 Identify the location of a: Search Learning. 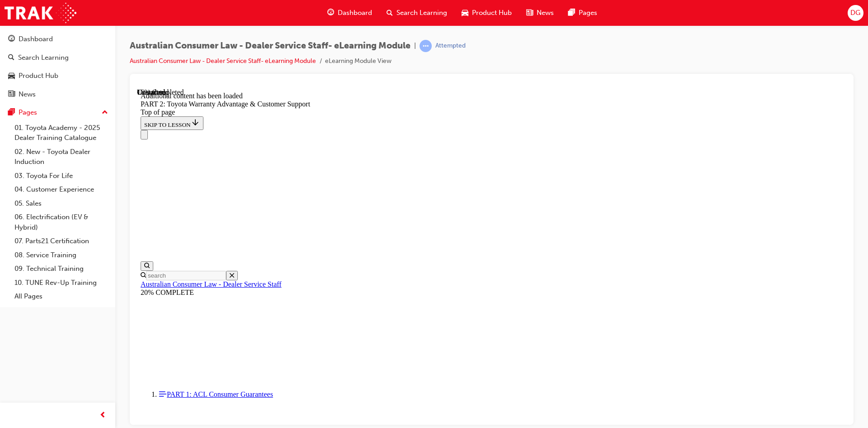
(57, 57).